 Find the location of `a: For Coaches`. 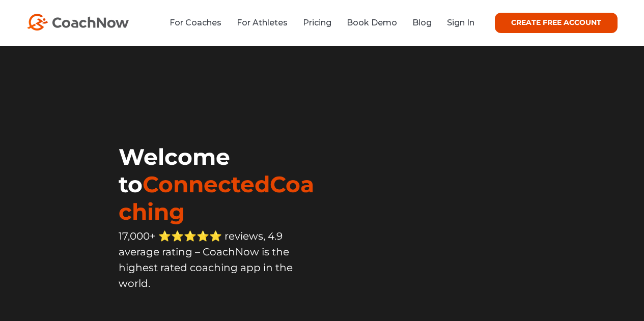

a: For Coaches is located at coordinates (196, 22).